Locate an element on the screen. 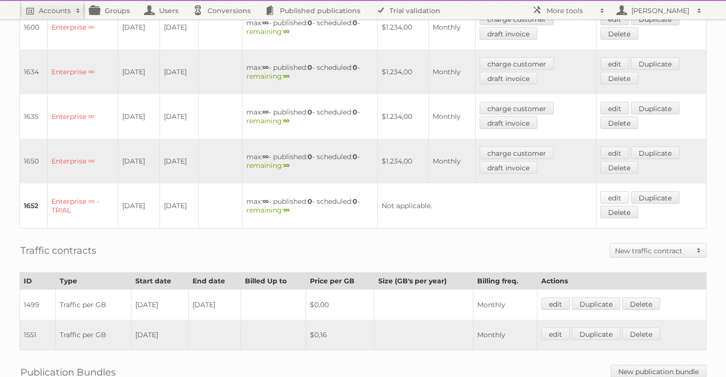 Image resolution: width=726 pixels, height=377 pixels. a: Groups is located at coordinates (113, 10).